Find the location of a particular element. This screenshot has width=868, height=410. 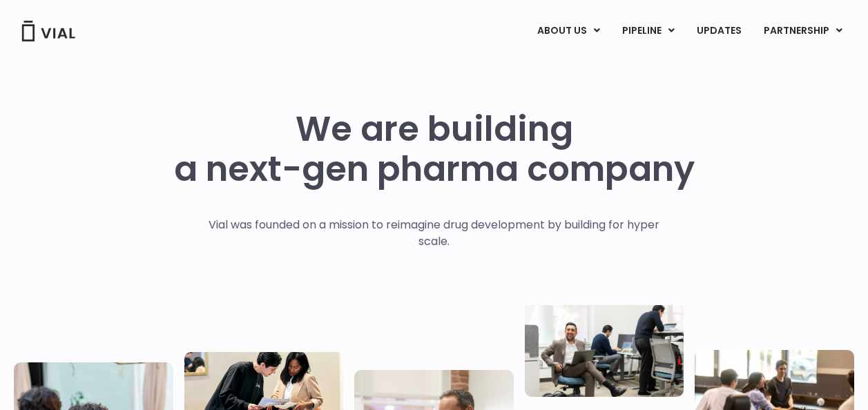

a: UPDATES is located at coordinates (719, 31).